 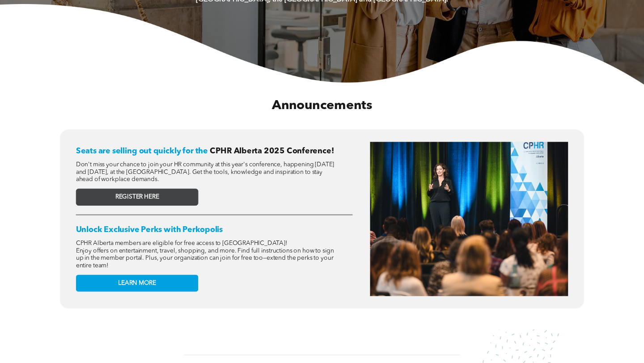 What do you see at coordinates (138, 197) in the screenshot?
I see `a: REGISTER HERE` at bounding box center [138, 197].